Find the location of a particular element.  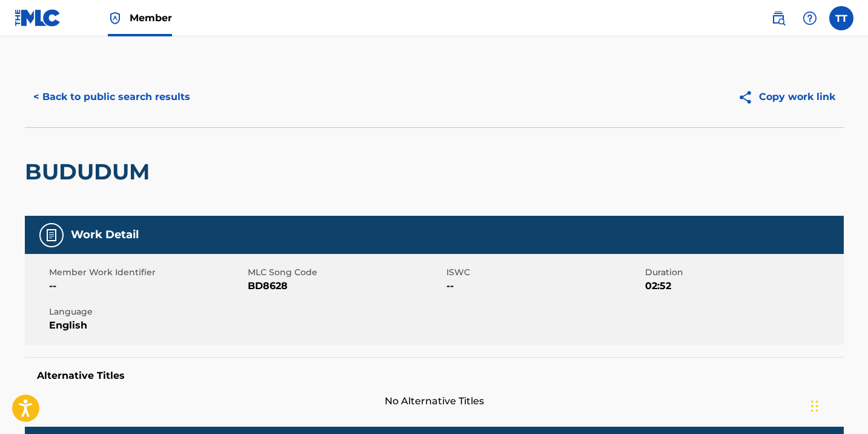

span: ISWC is located at coordinates (543, 272).